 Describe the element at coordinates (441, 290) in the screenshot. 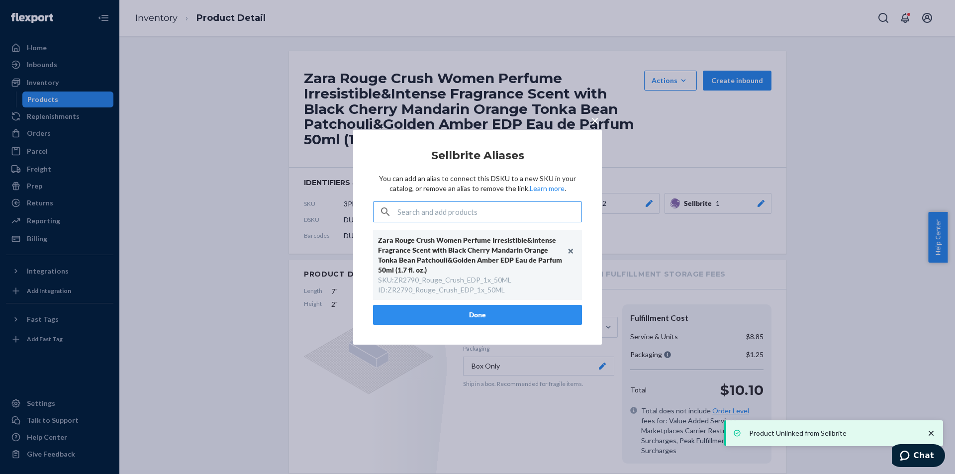

I see `div: ID : ZR2790_Rouge_Crush_EDP_1x_50ML` at that location.